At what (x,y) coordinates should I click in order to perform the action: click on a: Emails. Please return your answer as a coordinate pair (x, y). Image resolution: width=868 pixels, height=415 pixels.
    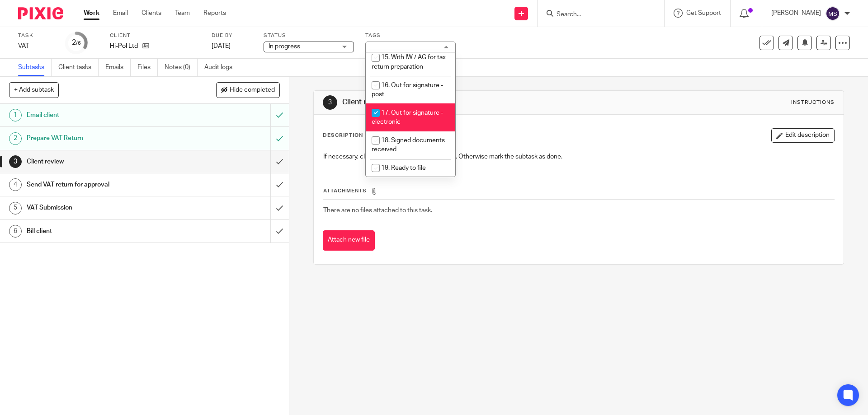
    Looking at the image, I should click on (118, 67).